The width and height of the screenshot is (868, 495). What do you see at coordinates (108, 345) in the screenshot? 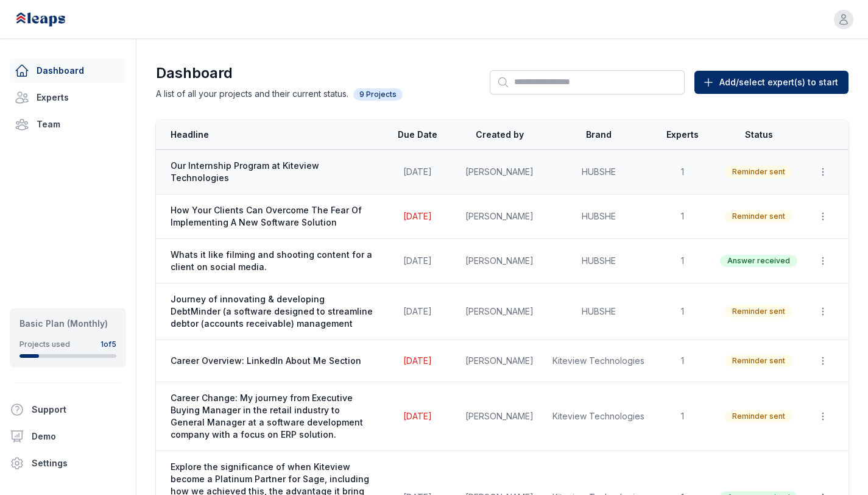
I see `div: 1 of 5` at bounding box center [108, 345].